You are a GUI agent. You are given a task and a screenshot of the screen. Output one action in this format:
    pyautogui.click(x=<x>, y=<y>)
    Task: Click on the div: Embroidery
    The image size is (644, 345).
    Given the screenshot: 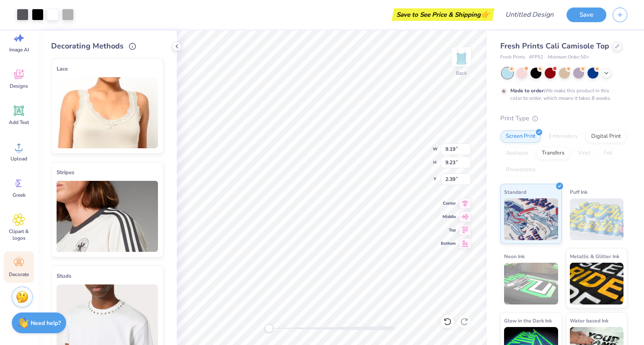 What is the action you would take?
    pyautogui.click(x=563, y=136)
    